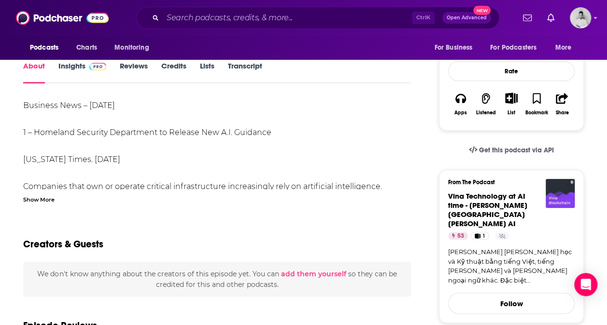  What do you see at coordinates (511, 71) in the screenshot?
I see `div: Rate` at bounding box center [511, 71].